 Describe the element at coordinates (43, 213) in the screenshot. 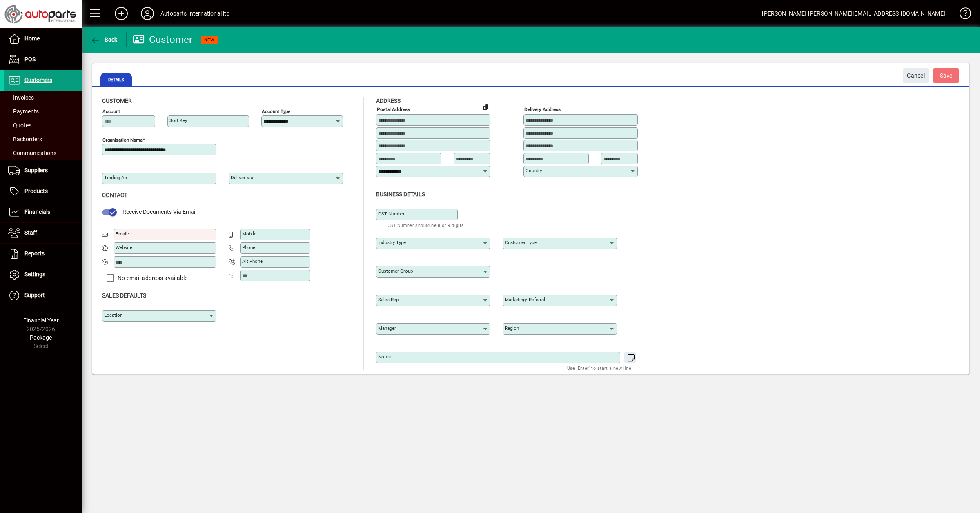

I see `a: Financials` at that location.